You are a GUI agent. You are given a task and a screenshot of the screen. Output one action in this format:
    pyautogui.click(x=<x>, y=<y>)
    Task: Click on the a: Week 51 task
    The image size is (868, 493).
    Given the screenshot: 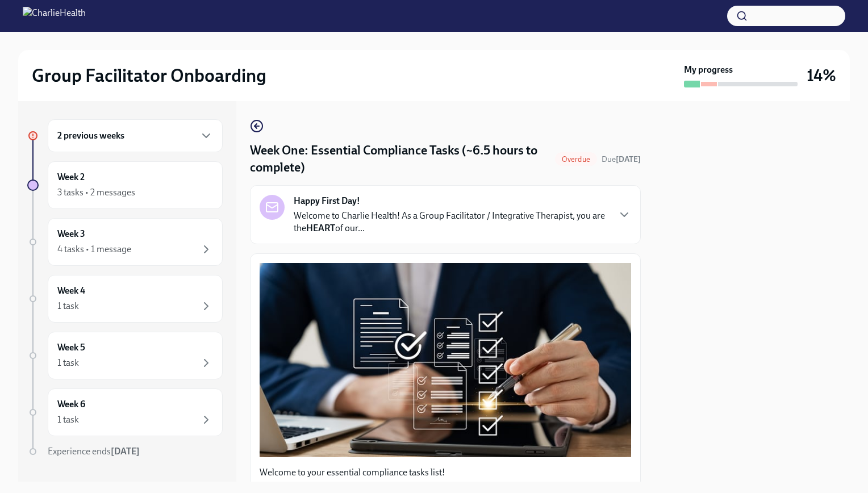 What is the action you would take?
    pyautogui.click(x=125, y=355)
    